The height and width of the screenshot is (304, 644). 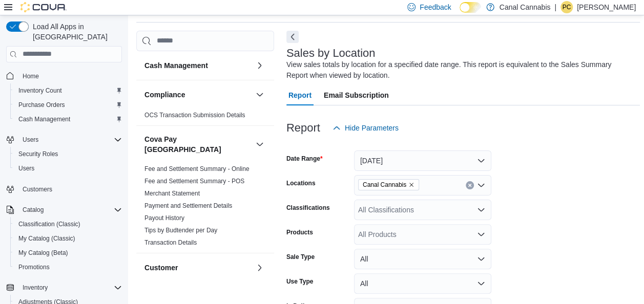 What do you see at coordinates (68, 154) in the screenshot?
I see `button: Security Roles` at bounding box center [68, 154].